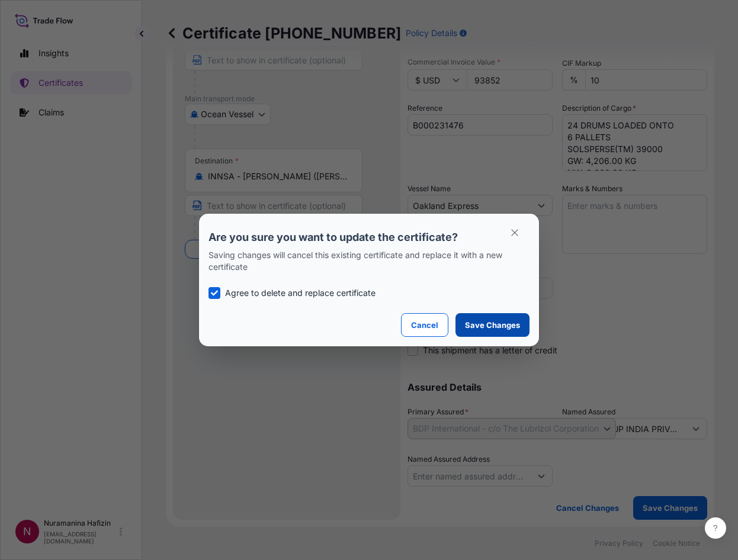  What do you see at coordinates (369, 261) in the screenshot?
I see `p: Saving changes will cancel this existing certificate and replace it with a new certificate` at bounding box center [369, 261].